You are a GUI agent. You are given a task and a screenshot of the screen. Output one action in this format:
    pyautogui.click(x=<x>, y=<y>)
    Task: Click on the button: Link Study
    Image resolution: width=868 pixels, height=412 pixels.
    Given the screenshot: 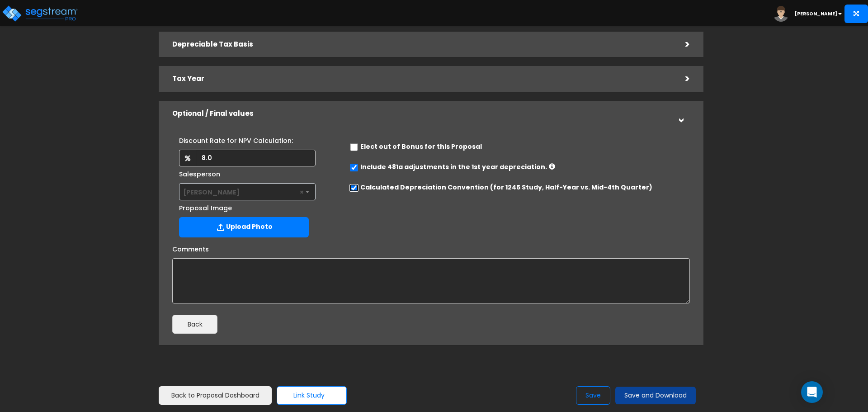 What is the action you would take?
    pyautogui.click(x=311, y=395)
    